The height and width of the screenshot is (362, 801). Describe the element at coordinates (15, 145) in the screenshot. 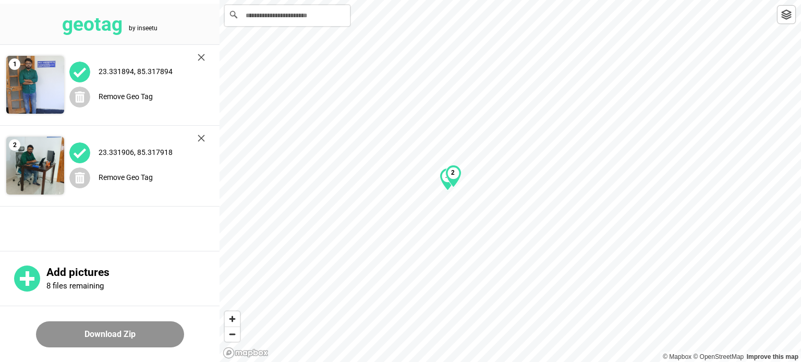

I see `span: 2` at that location.